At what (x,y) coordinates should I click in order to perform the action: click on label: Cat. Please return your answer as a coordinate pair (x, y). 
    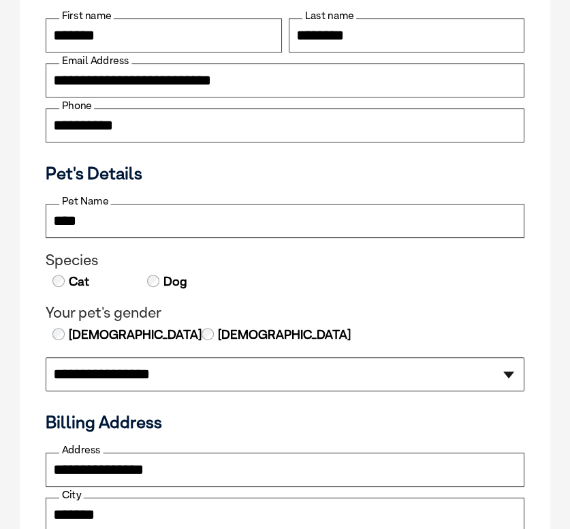
    Looking at the image, I should click on (78, 281).